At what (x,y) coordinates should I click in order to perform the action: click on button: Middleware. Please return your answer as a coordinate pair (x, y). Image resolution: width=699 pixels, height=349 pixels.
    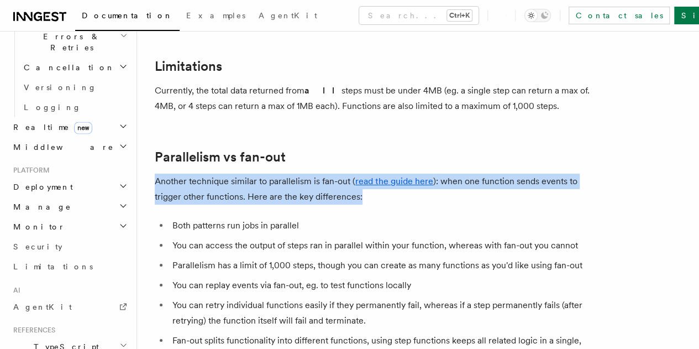
    Looking at the image, I should click on (69, 147).